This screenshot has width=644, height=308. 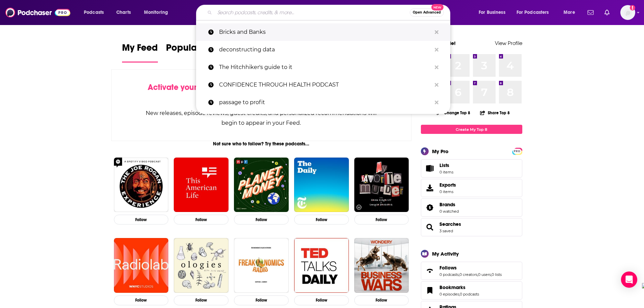 I want to click on p: CONFIDENCE THROUGH HEALTH PODCAST, so click(x=325, y=85).